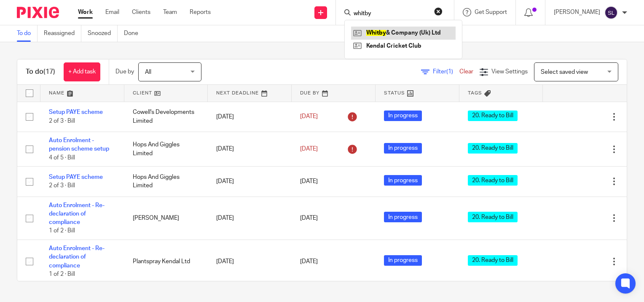 This screenshot has width=644, height=302. What do you see at coordinates (41, 72) in the screenshot?
I see `h1: To do` at bounding box center [41, 72].